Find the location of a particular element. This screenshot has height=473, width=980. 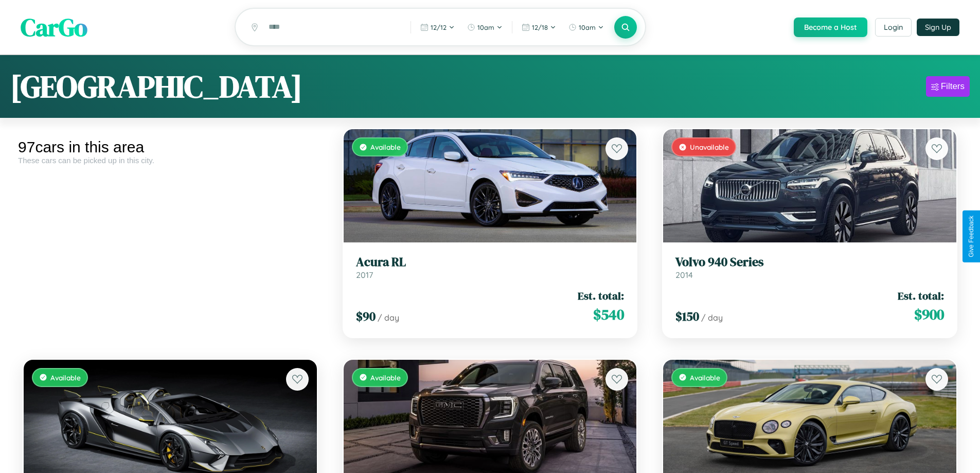

button: 12/12 is located at coordinates (437, 27).